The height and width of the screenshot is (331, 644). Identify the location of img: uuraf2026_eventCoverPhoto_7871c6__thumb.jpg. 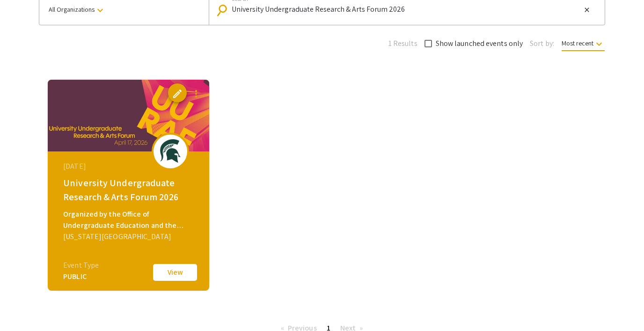
(128, 115).